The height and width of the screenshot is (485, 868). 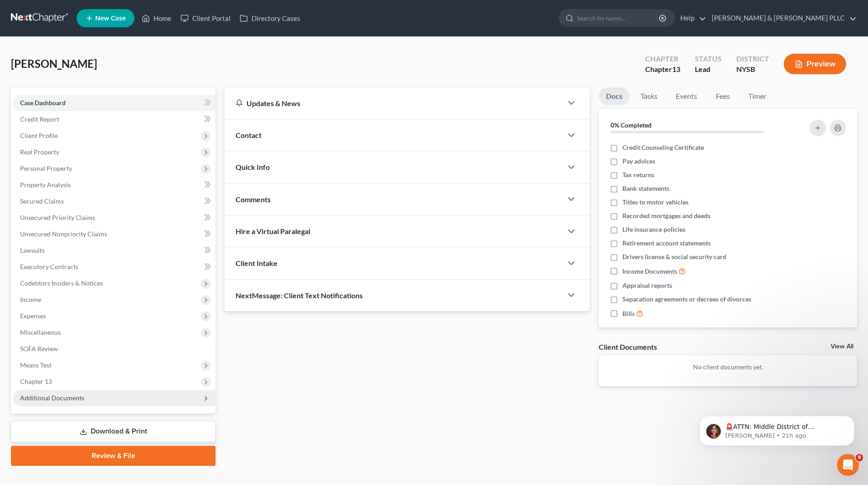 What do you see at coordinates (36, 381) in the screenshot?
I see `span: Chapter 13` at bounding box center [36, 381].